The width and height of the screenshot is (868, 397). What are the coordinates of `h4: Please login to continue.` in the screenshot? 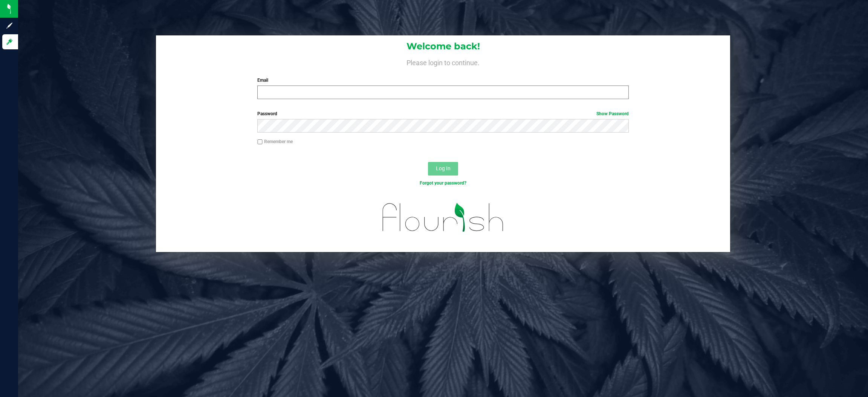 It's located at (443, 62).